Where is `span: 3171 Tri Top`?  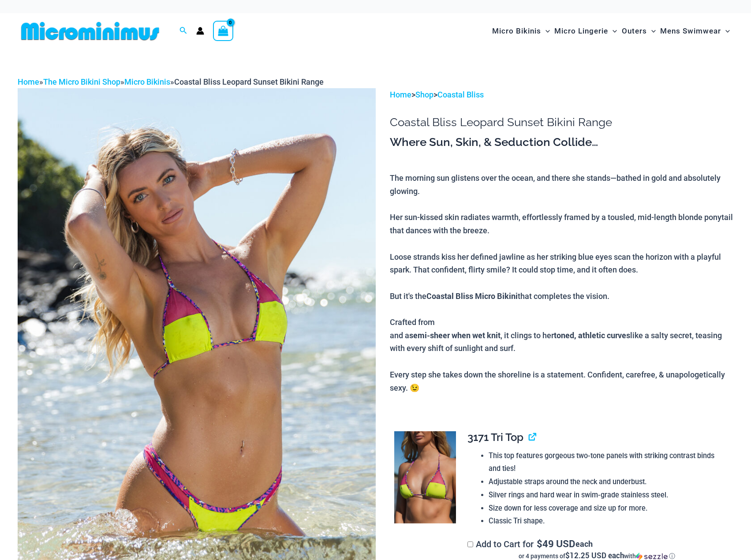
span: 3171 Tri Top is located at coordinates (495, 437).